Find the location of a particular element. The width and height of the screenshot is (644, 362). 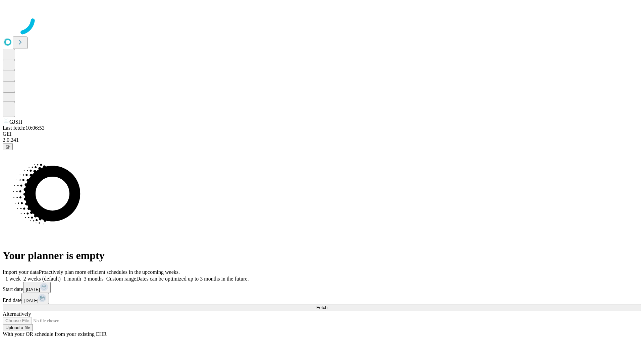

div: 2.0.241 is located at coordinates (322, 140).